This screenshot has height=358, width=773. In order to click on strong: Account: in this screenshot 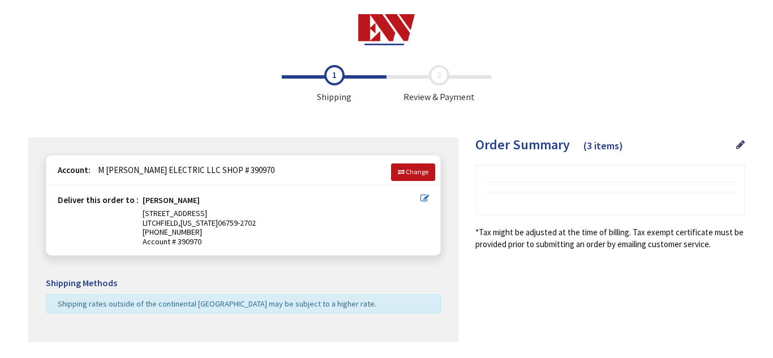, I will do `click(74, 170)`.